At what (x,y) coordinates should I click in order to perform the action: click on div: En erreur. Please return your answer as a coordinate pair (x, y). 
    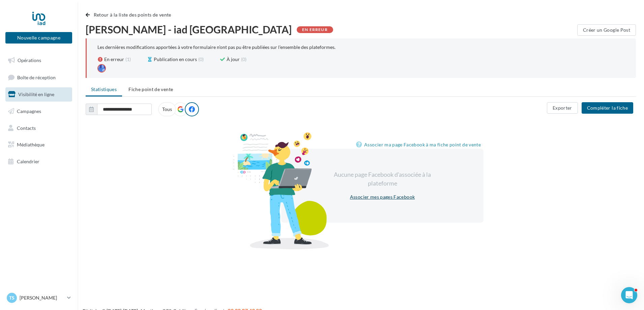
    Looking at the image, I should click on (315, 30).